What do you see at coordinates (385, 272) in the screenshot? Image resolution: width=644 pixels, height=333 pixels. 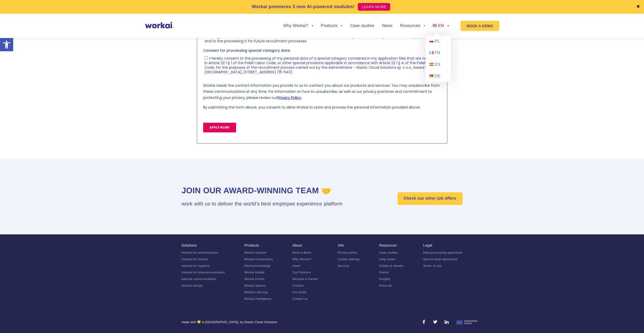 I see `a: Events` at bounding box center [385, 272].